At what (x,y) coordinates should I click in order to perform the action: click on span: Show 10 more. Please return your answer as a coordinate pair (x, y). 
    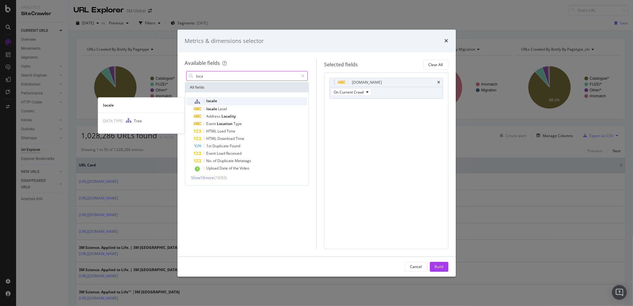
    Looking at the image, I should click on (203, 178).